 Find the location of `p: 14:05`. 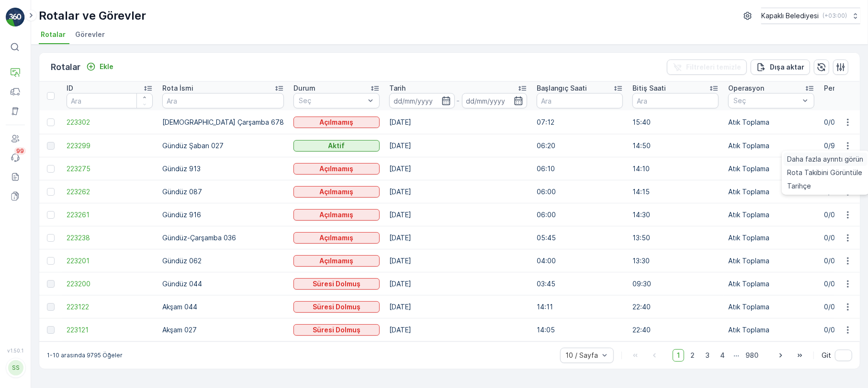

p: 14:05 is located at coordinates (580, 330).